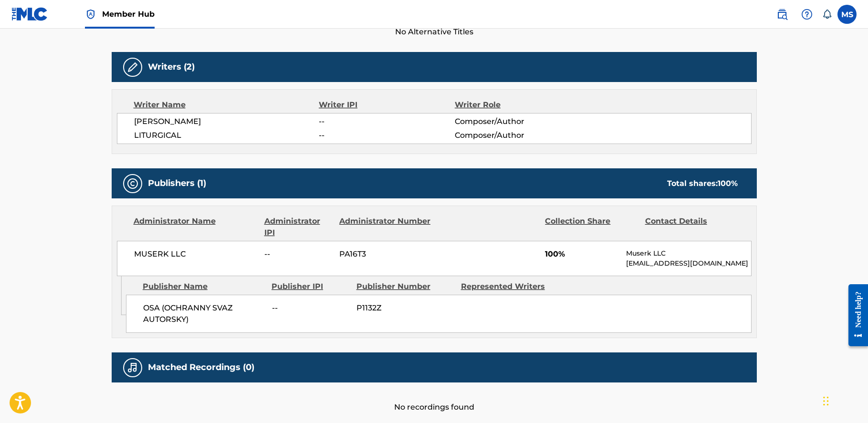 The height and width of the screenshot is (423, 868). What do you see at coordinates (132, 67) in the screenshot?
I see `img: Writers` at bounding box center [132, 67].